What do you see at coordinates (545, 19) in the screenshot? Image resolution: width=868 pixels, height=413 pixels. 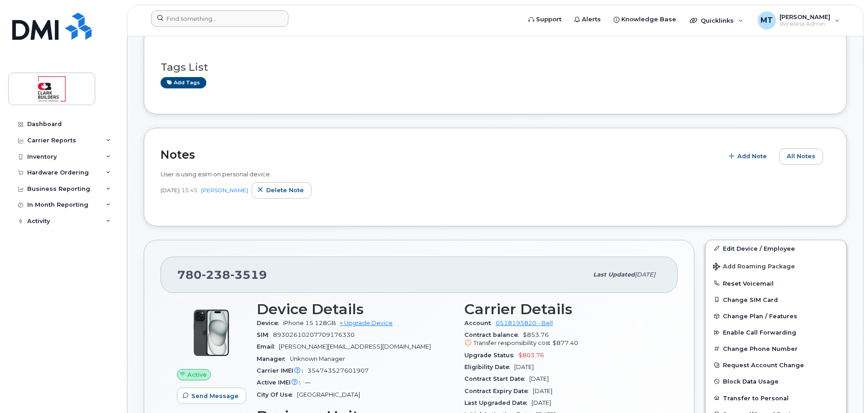 I see `a: Support` at bounding box center [545, 19].